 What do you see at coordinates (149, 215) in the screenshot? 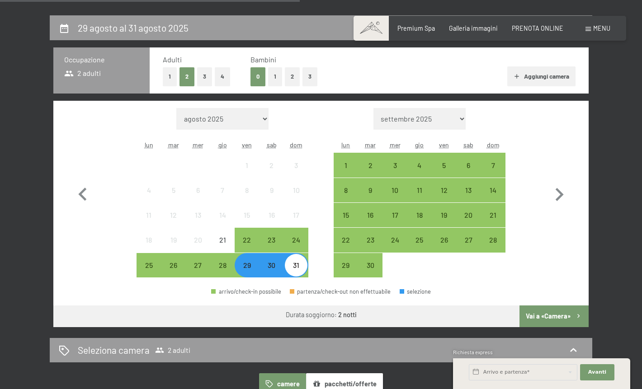
I see `div: Mon Aug 11 2025` at bounding box center [149, 215].